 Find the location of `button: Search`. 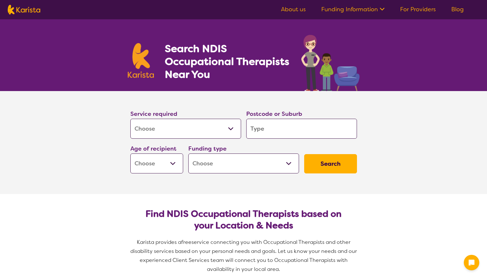

button: Search is located at coordinates (330, 164).